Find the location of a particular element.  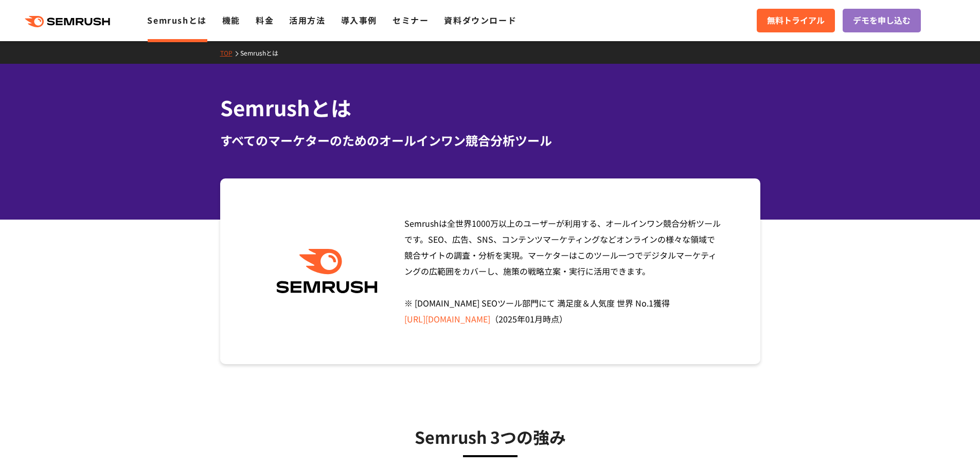

a: 導入事例 is located at coordinates (359, 20).